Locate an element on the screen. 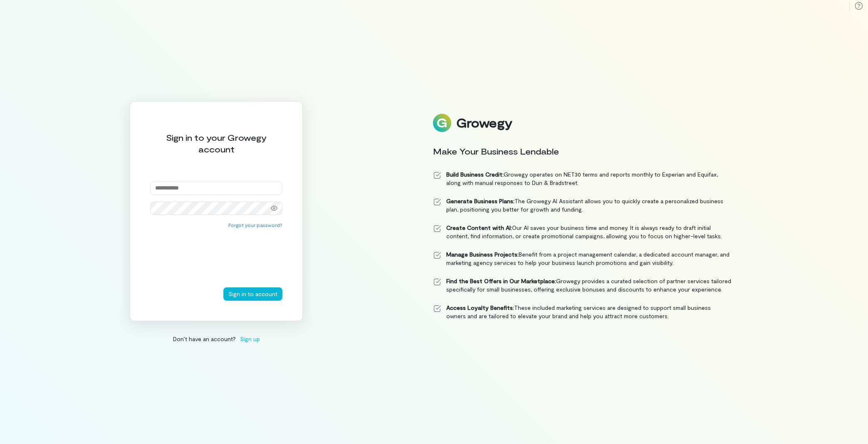 This screenshot has width=868, height=444. img: Logo is located at coordinates (442, 122).